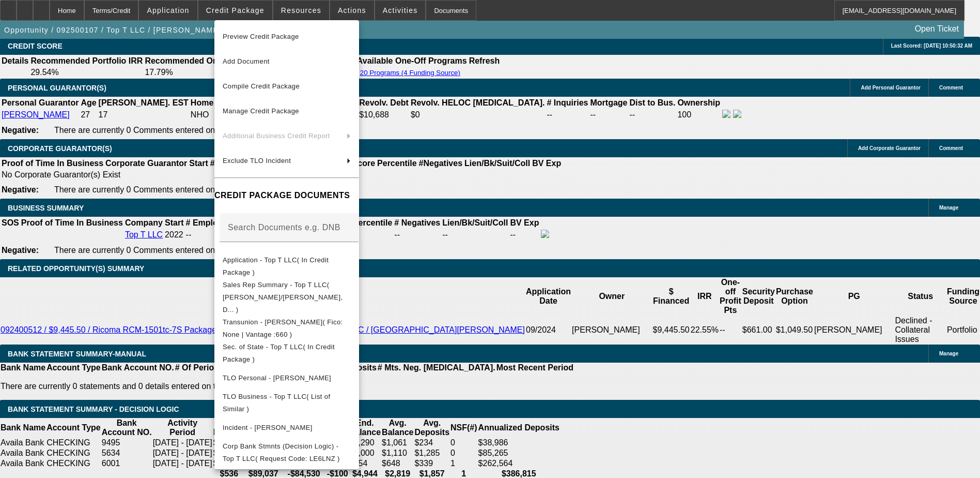  What do you see at coordinates (287, 195) in the screenshot?
I see `h4: CREDIT PACKAGE DOCUMENTS` at bounding box center [287, 195].